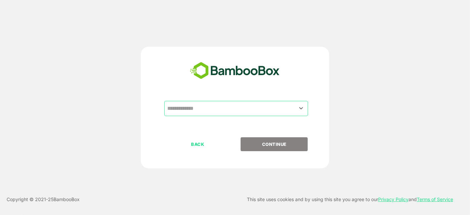 The height and width of the screenshot is (215, 470). Describe the element at coordinates (235, 71) in the screenshot. I see `img: bamboobox` at that location.